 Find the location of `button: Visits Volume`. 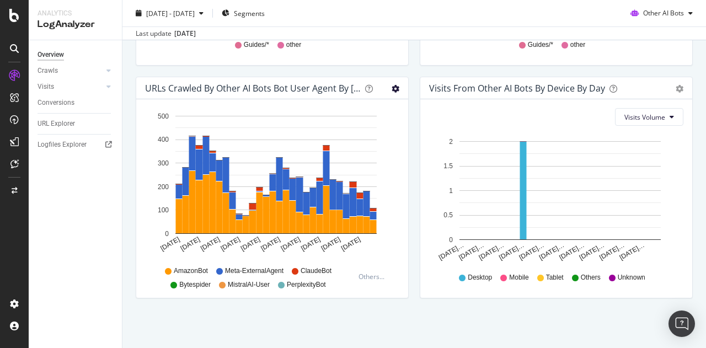

button: Visits Volume is located at coordinates (649, 117).